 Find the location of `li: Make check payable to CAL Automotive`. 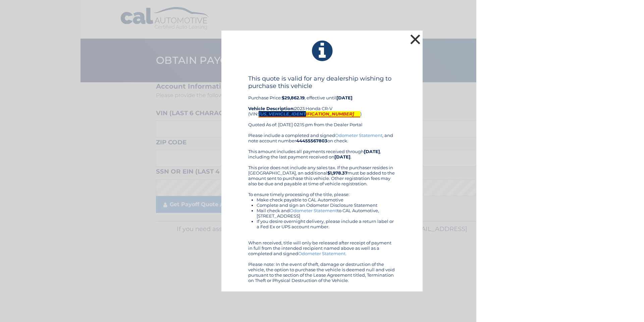

li: Make check payable to CAL Automotive is located at coordinates (326, 199).